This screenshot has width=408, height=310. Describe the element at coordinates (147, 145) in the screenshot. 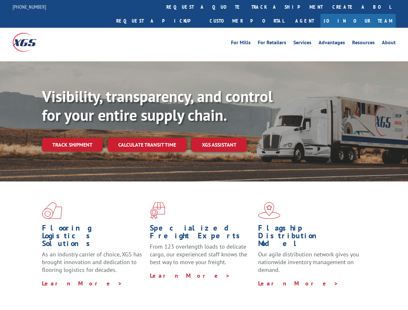

I see `a: Calculate transit time` at that location.